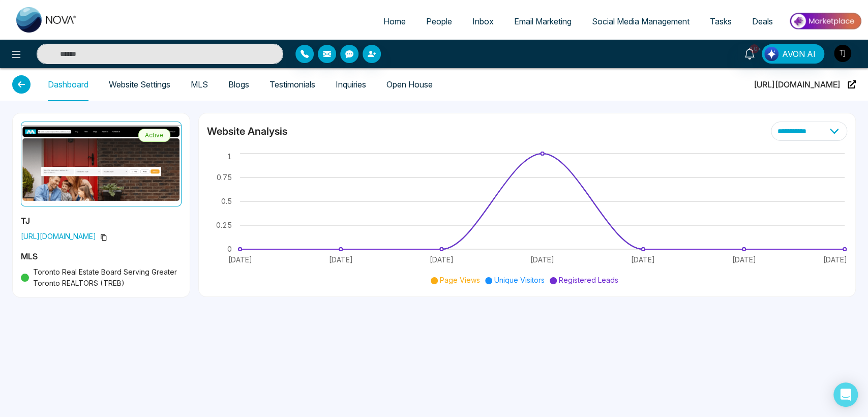  Describe the element at coordinates (484, 22) in the screenshot. I see `span: Inbox` at that location.